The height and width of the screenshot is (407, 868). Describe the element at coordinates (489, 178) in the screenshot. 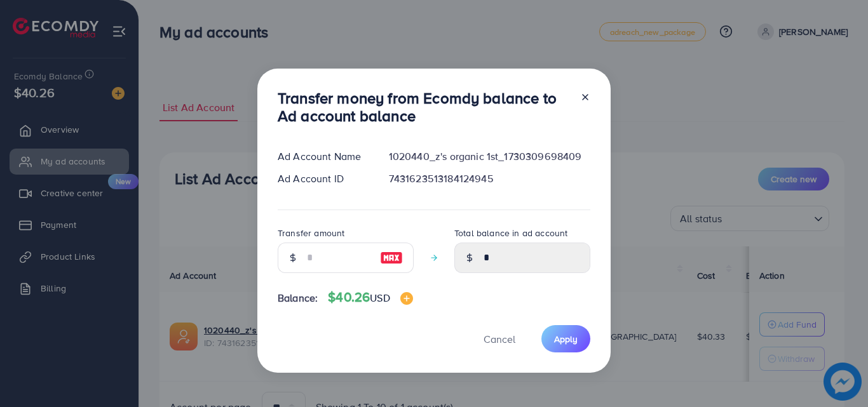

I see `div: 7431623513184124945` at that location.